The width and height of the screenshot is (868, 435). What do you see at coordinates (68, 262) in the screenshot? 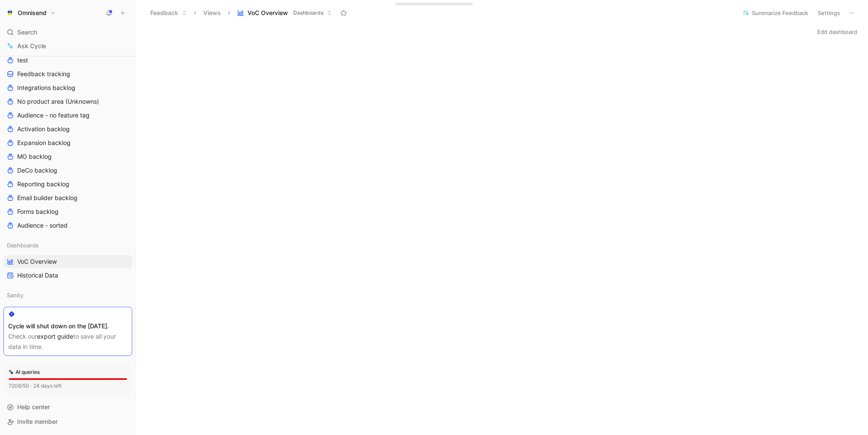
I see `a: VoC Overview` at bounding box center [68, 262].